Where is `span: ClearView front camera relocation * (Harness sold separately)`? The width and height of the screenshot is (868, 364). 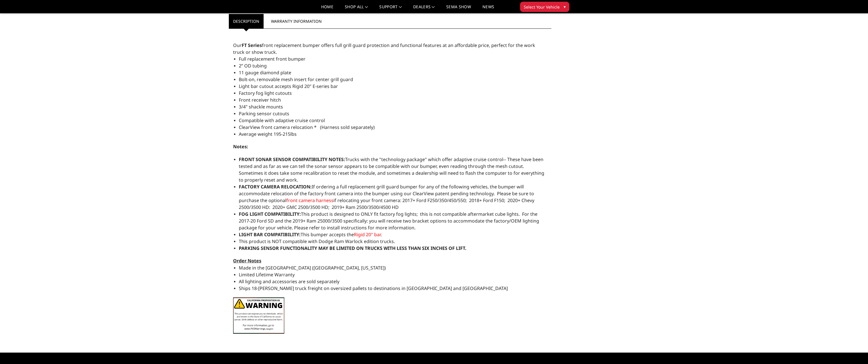
span: ClearView front camera relocation * (Harness sold separately) is located at coordinates (307, 127).